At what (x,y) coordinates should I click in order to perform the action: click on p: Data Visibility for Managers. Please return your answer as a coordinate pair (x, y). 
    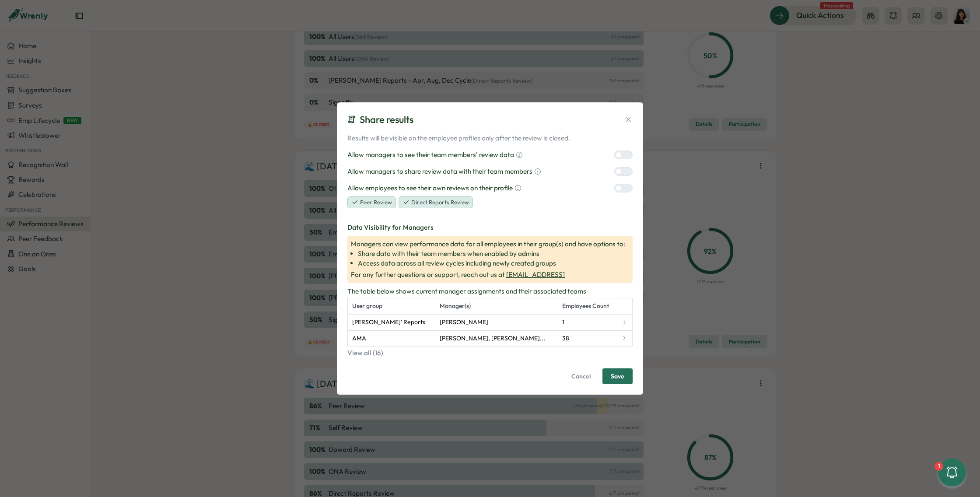
    Looking at the image, I should click on (490, 228).